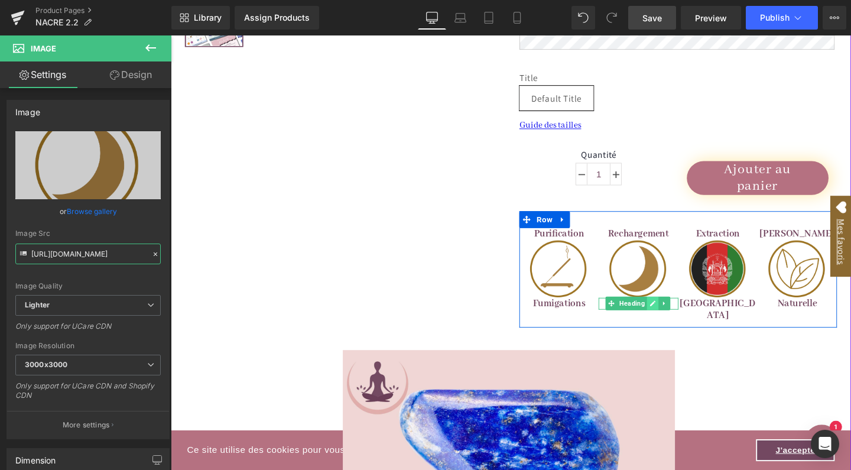 The height and width of the screenshot is (470, 851). What do you see at coordinates (88, 424) in the screenshot?
I see `button: More settings` at bounding box center [88, 424].